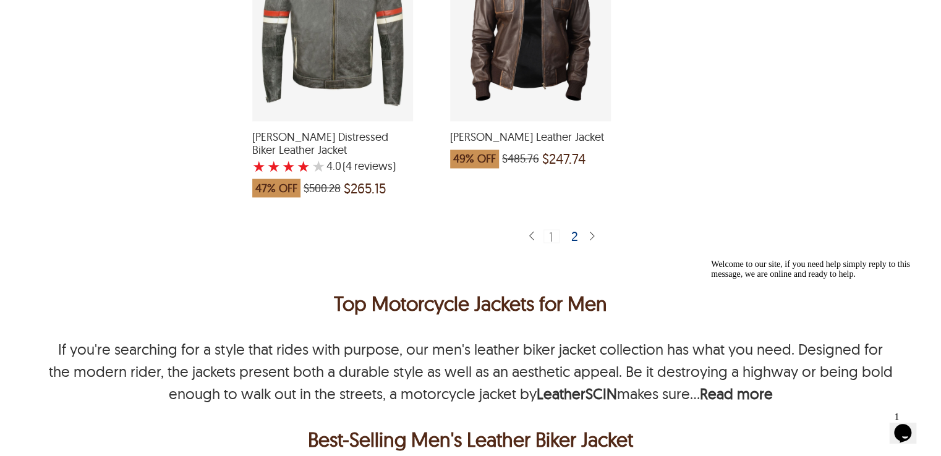 The height and width of the screenshot is (456, 941). What do you see at coordinates (530, 144) in the screenshot?
I see `a: Luis Bomber Leather Jacket which was at a price of $485.76, now after discount the price is` at bounding box center [530, 144].